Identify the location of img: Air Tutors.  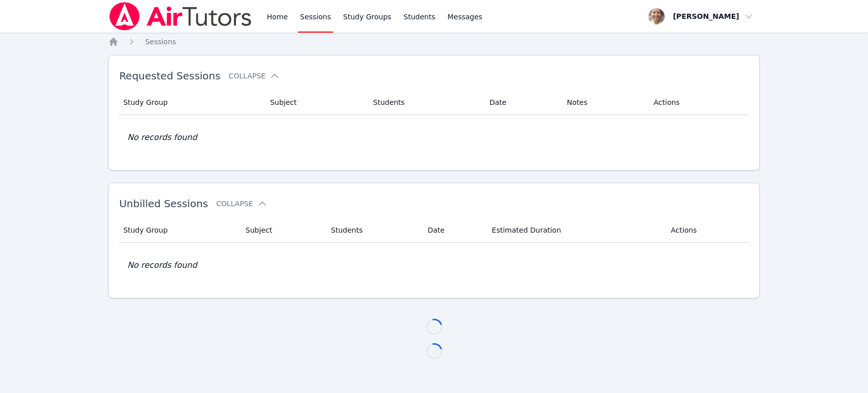
(180, 16).